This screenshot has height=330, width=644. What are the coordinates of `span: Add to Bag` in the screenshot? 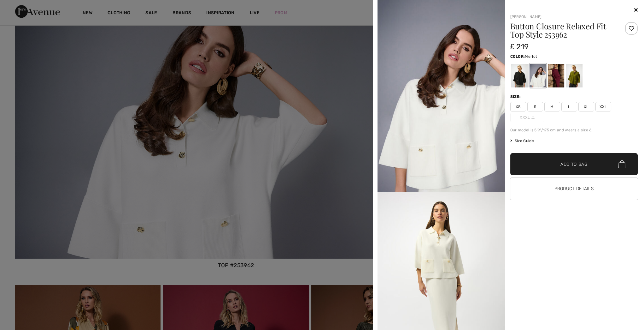 It's located at (574, 164).